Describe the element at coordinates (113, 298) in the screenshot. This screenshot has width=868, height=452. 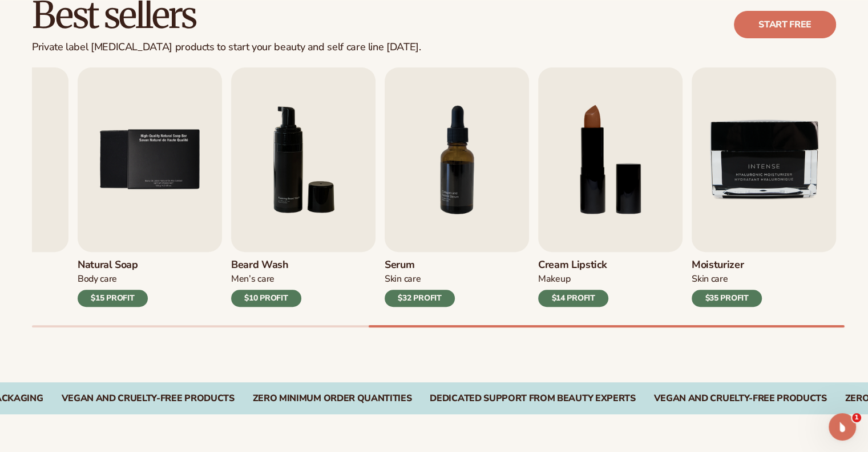
I see `div: $15 PROFIT` at that location.